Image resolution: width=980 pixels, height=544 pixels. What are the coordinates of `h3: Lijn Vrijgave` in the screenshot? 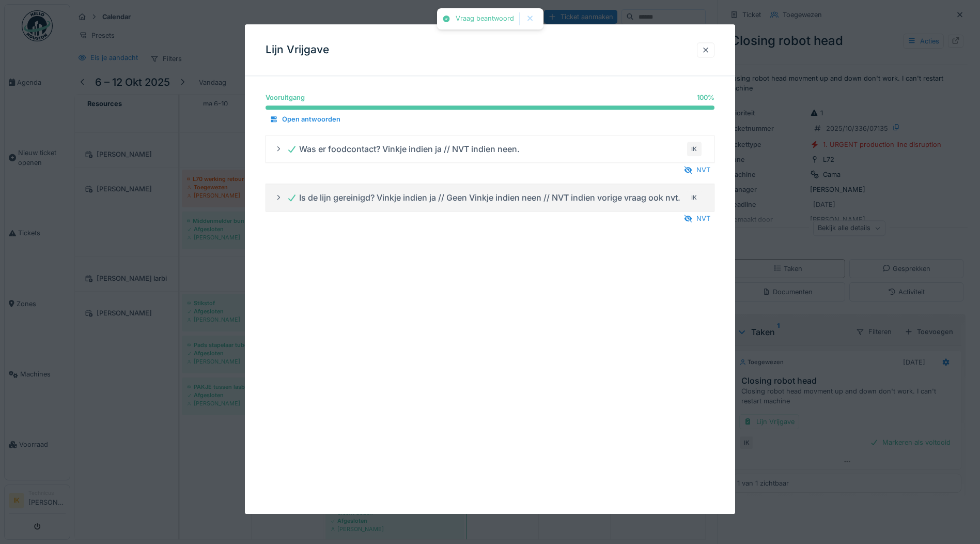 It's located at (297, 50).